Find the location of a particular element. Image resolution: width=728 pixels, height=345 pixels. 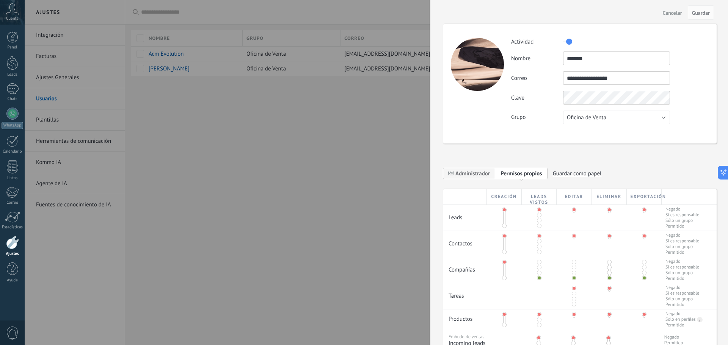

span: Guardar como papel is located at coordinates (577, 174).